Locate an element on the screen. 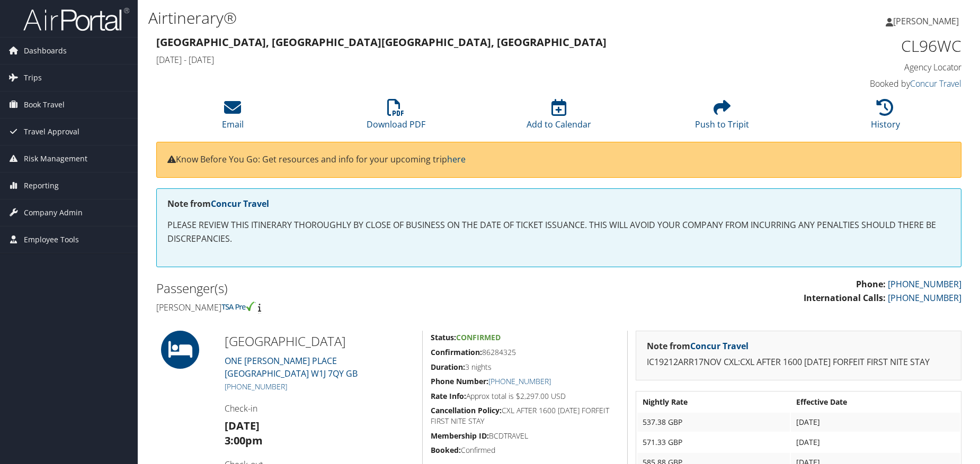  strong: Cancellation Policy: is located at coordinates (466, 410).